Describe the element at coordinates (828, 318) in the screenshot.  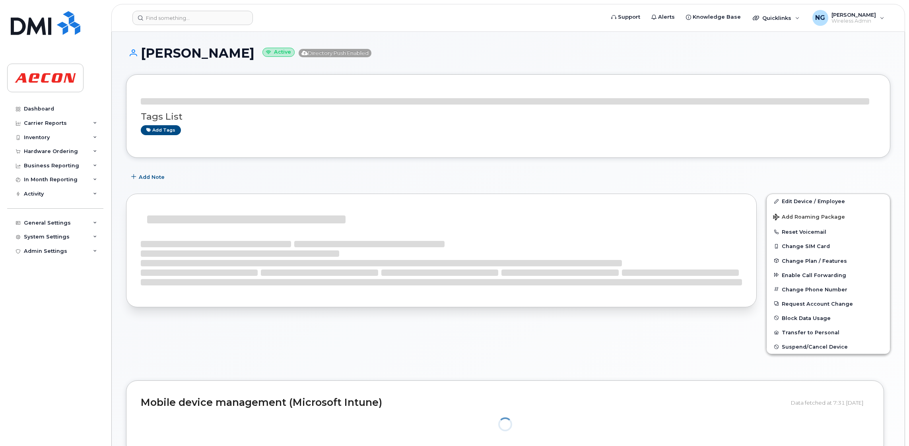
I see `button: Block Data Usage` at that location.